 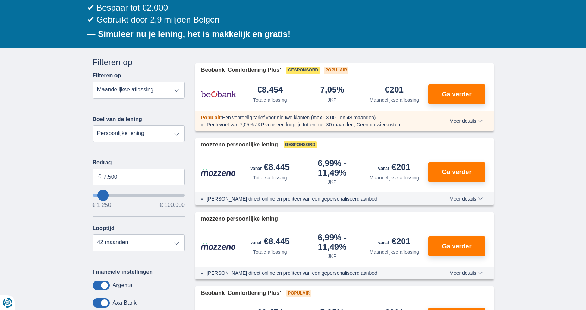 I want to click on label: Looptijd, so click(x=104, y=229).